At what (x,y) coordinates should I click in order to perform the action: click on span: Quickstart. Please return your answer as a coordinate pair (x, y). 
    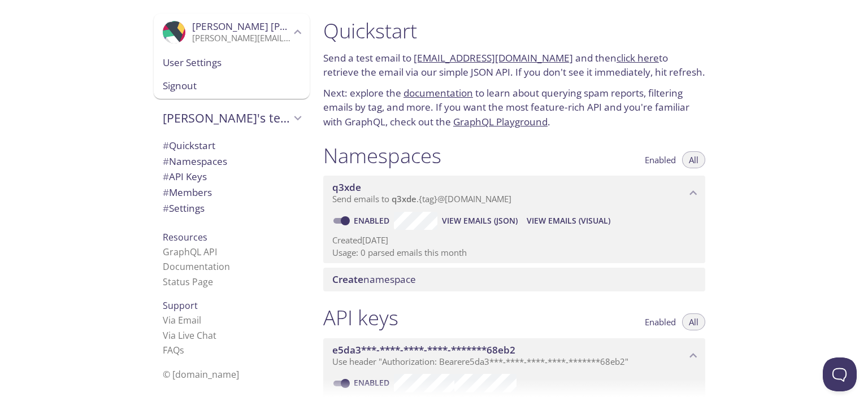
    Looking at the image, I should click on (188, 145).